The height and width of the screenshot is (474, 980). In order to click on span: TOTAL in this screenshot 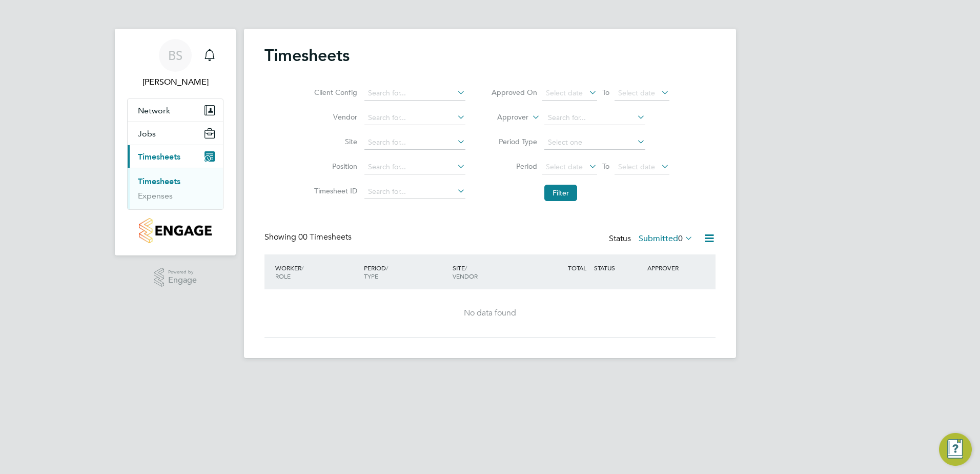, I will do `click(577, 267)`.